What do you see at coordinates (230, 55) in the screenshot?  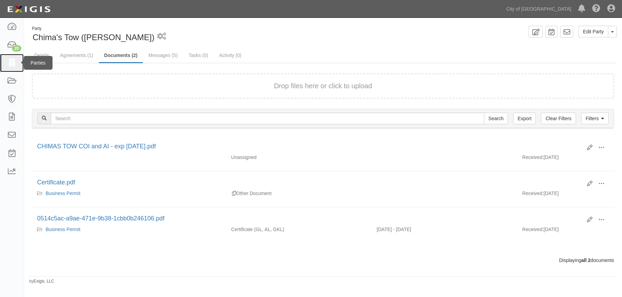 I see `a: Activity (0)` at bounding box center [230, 55].